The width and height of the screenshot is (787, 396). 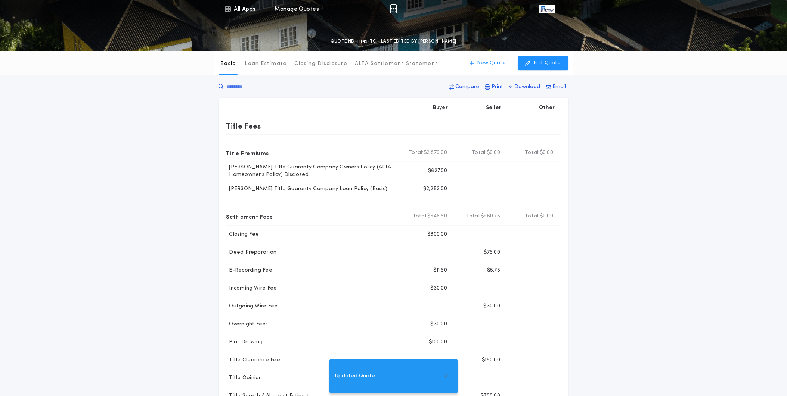 I want to click on p: Buyer, so click(x=441, y=108).